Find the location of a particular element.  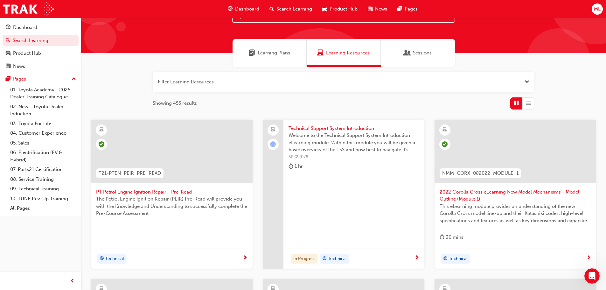

a: Learning ResourcesLearning Resources is located at coordinates (343, 53).